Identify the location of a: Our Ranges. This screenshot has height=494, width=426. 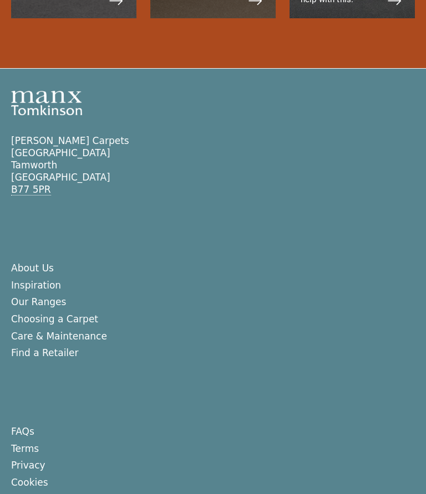
(38, 302).